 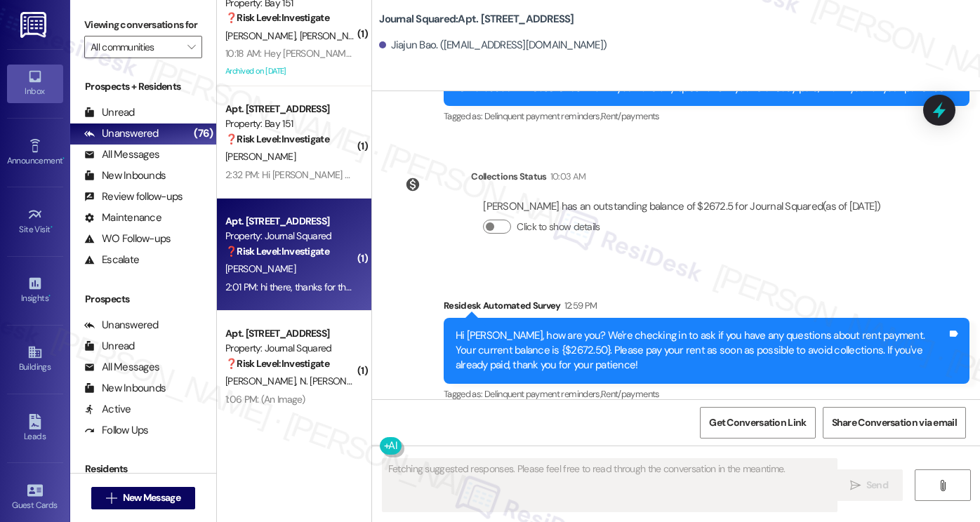 What do you see at coordinates (894, 422) in the screenshot?
I see `span: Share Conversation via email` at bounding box center [894, 422].